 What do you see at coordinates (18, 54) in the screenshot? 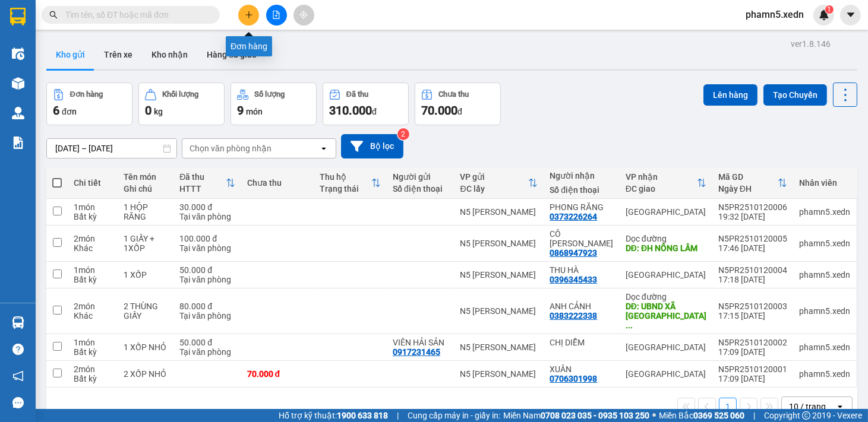
I see `img: warehouse-icon` at bounding box center [18, 54].